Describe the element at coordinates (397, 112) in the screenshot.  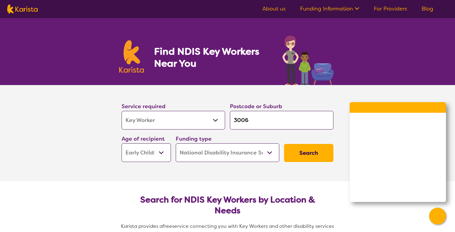
I see `h2: Welcome to Karista!` at that location.